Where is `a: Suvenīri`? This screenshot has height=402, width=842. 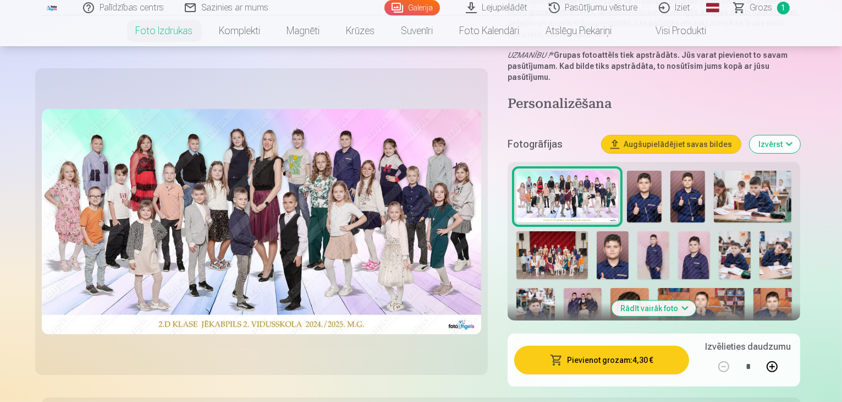
a: Suvenīri is located at coordinates (417, 31).